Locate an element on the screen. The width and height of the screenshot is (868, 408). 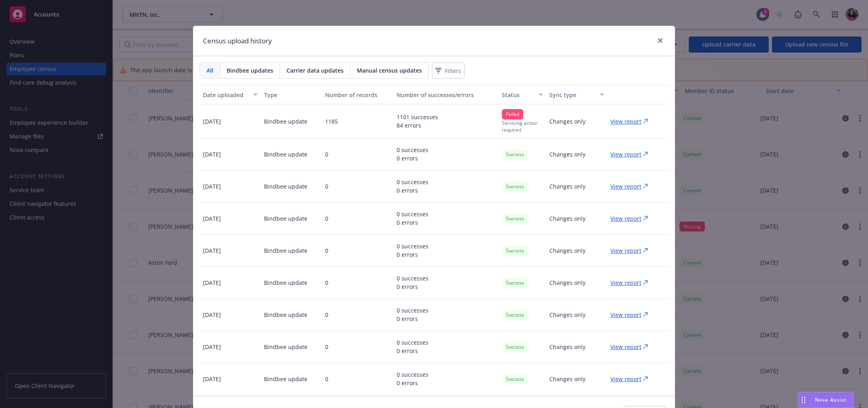
p: 1185 is located at coordinates (332, 121).